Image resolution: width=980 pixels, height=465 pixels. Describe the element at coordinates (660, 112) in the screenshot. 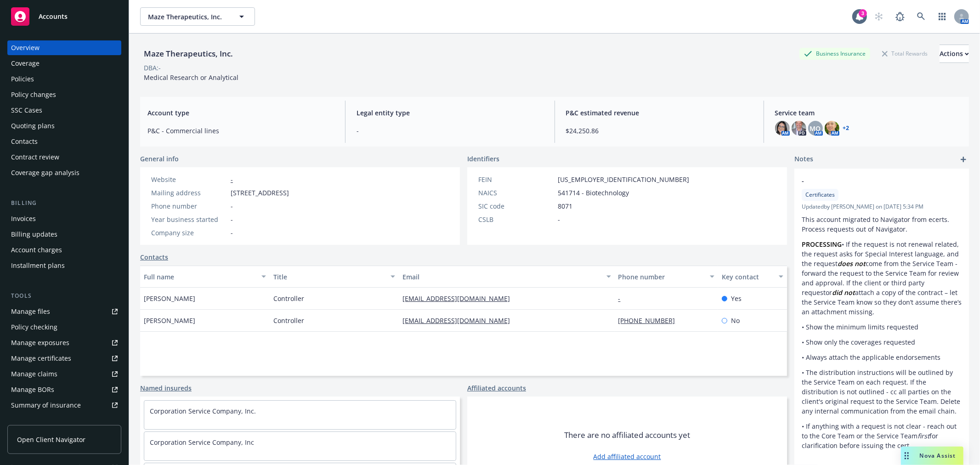

I see `span: P&C estimated revenue` at that location.